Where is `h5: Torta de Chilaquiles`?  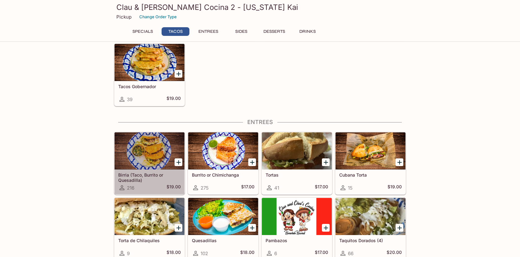 h5: Torta de Chilaquiles is located at coordinates (150, 241).